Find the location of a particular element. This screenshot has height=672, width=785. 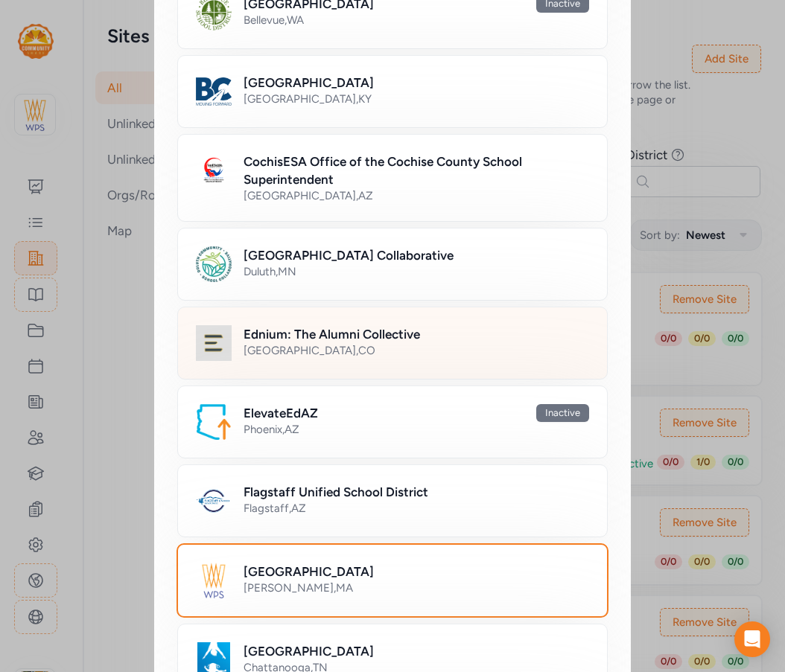

div: Open Intercom Messenger is located at coordinates (752, 639).